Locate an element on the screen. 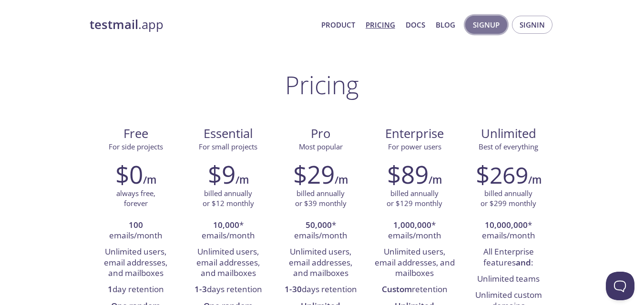 This screenshot has width=644, height=305. span: Best of everything is located at coordinates (508, 147).